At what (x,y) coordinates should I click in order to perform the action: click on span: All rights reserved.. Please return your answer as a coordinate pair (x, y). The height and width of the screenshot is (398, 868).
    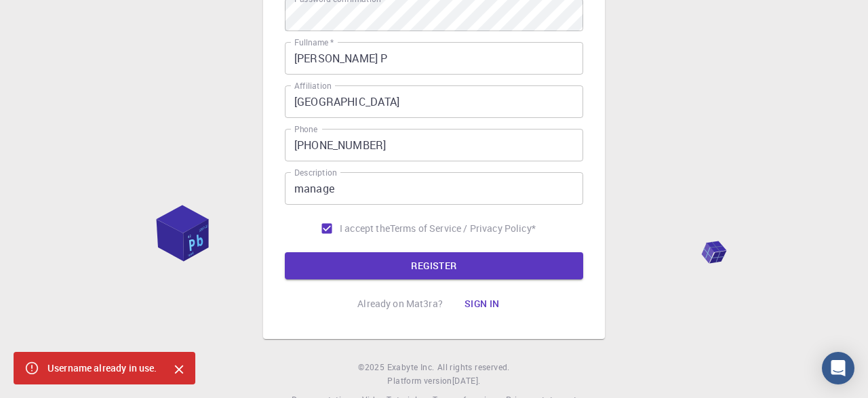
    Looking at the image, I should click on (473, 368).